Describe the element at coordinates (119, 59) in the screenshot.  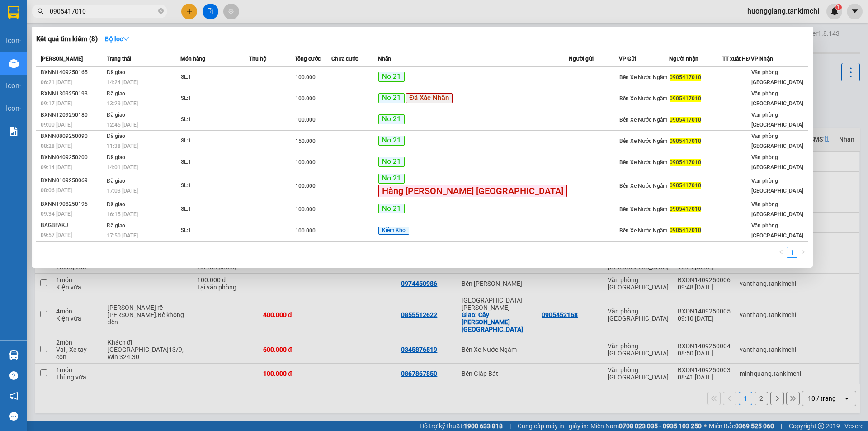
I see `span: Trạng thái` at that location.